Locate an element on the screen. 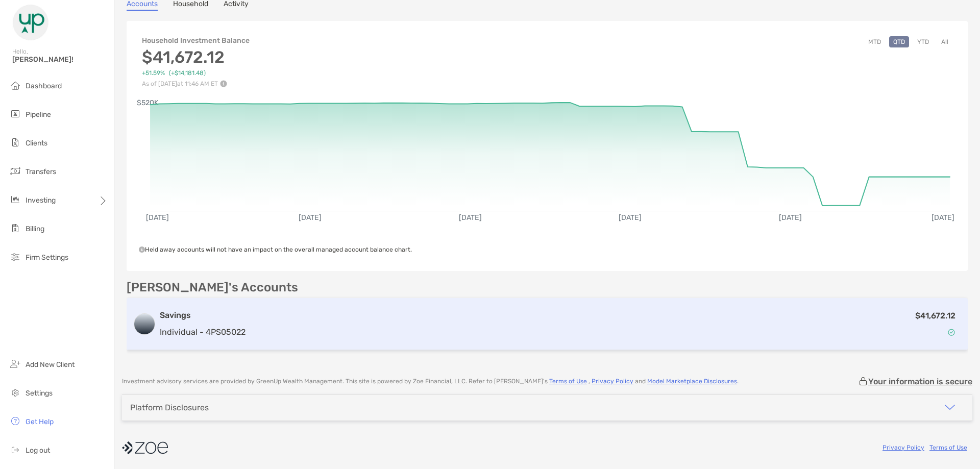 The width and height of the screenshot is (980, 469). span: Log out is located at coordinates (38, 450).